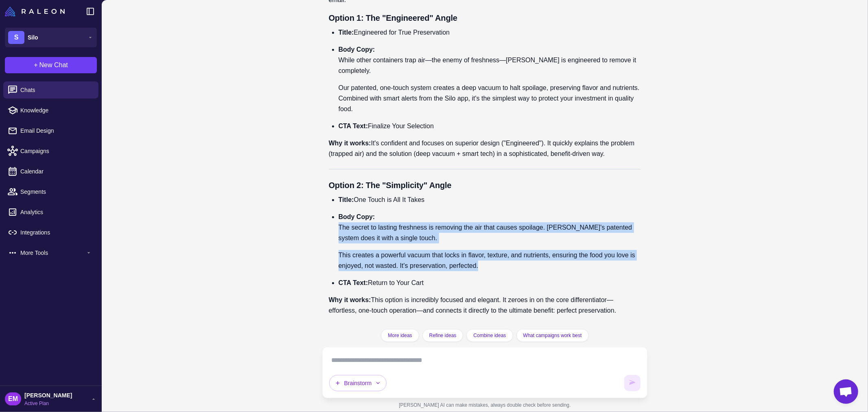 The height and width of the screenshot is (412, 868). Describe the element at coordinates (16, 37) in the screenshot. I see `div: S` at that location.